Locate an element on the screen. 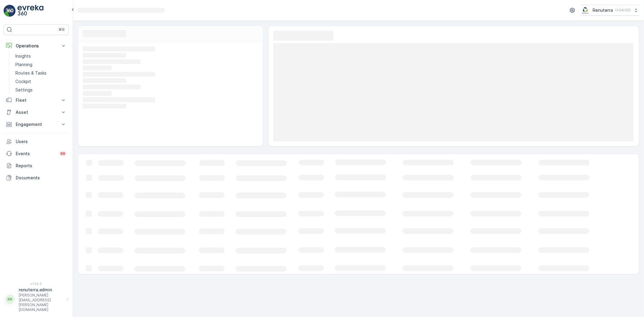  a: Routes & Tasks is located at coordinates (40, 73).